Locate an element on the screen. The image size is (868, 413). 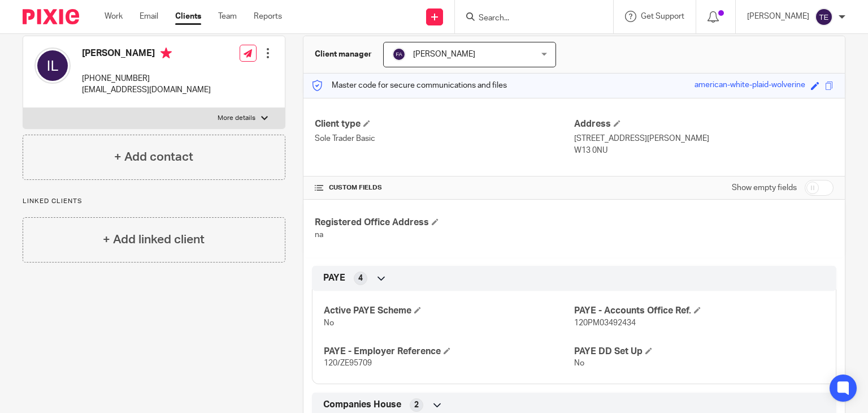
span: PAYE is located at coordinates (334, 278).